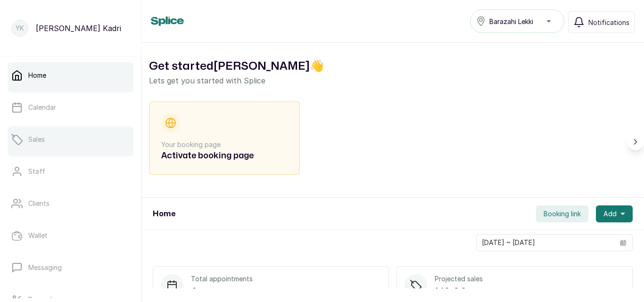 Image resolution: width=644 pixels, height=302 pixels. I want to click on button: Notifications, so click(601, 22).